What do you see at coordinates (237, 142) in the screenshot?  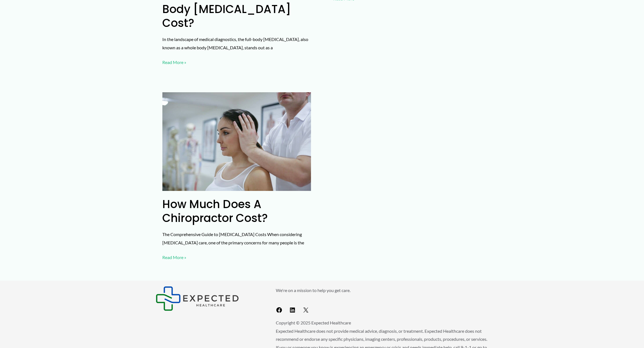 I see `img: woman at the chiropractor with the chiropractor hands on her head` at bounding box center [237, 142].